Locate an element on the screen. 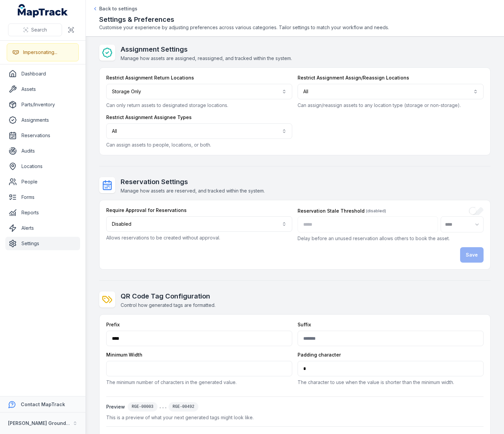  label: Minimum Width is located at coordinates (125, 355).